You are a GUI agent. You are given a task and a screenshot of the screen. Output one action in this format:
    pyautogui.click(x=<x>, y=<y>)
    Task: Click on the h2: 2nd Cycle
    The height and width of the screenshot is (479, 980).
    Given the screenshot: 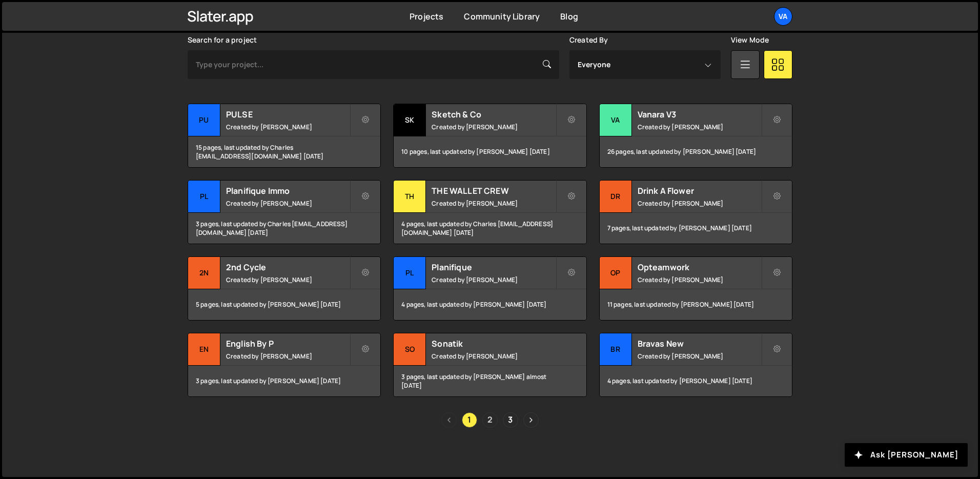 What is the action you would take?
    pyautogui.click(x=287, y=267)
    